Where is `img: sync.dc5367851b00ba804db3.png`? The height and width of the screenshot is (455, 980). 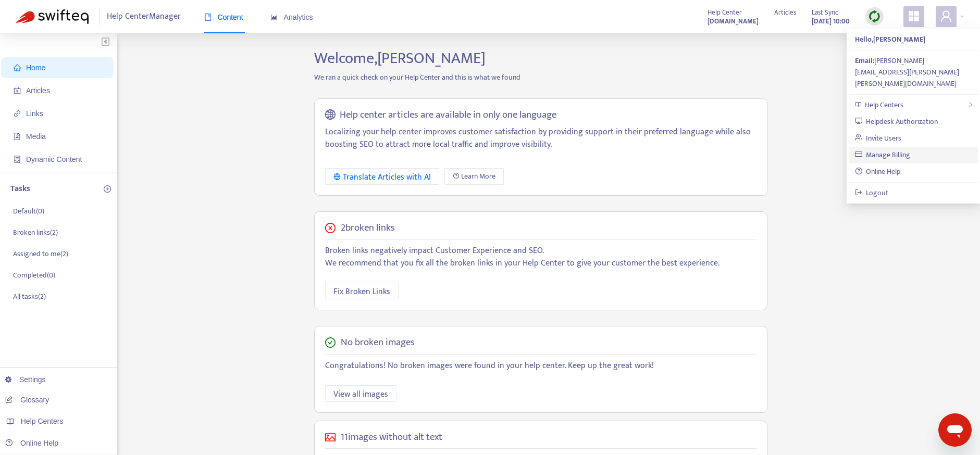
img: sync.dc5367851b00ba804db3.png is located at coordinates (874, 17).